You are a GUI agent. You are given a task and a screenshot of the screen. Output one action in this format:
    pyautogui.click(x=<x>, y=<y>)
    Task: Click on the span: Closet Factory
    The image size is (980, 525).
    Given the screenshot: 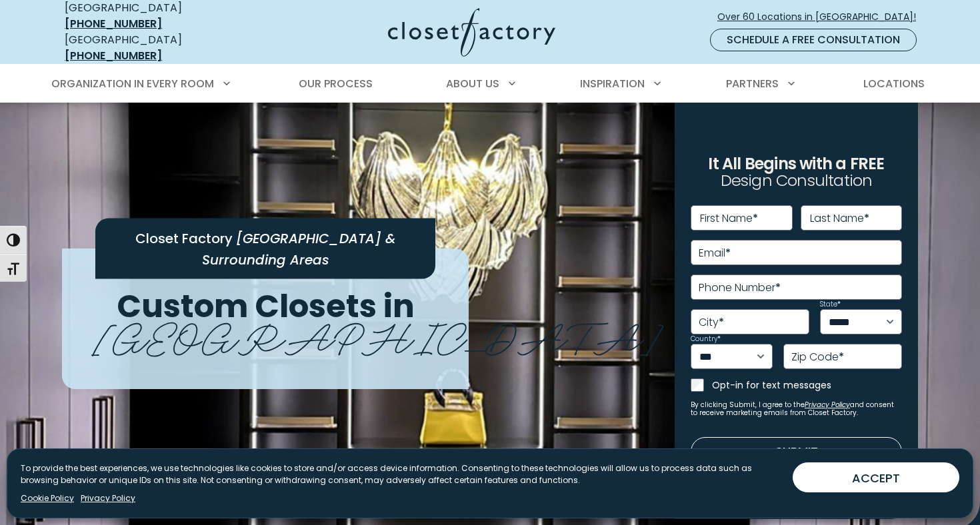 What is the action you would take?
    pyautogui.click(x=184, y=239)
    